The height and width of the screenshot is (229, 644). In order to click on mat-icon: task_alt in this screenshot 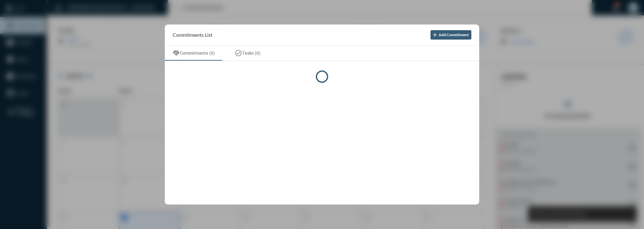, I will do `click(238, 53)`.